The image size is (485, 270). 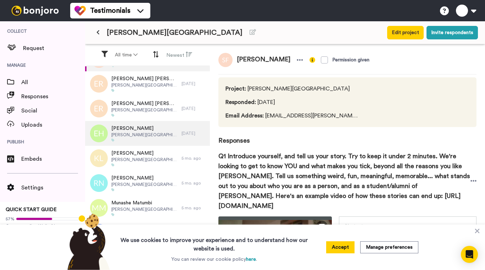 What do you see at coordinates (145, 203) in the screenshot?
I see `span: Munashe Matumbi` at bounding box center [145, 203].